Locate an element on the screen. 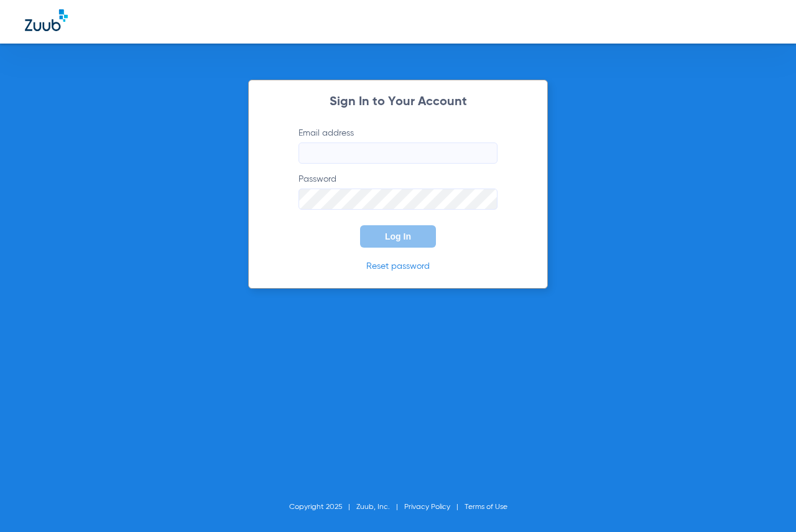 This screenshot has height=532, width=796. li: Zuub, Inc. is located at coordinates (380, 507).